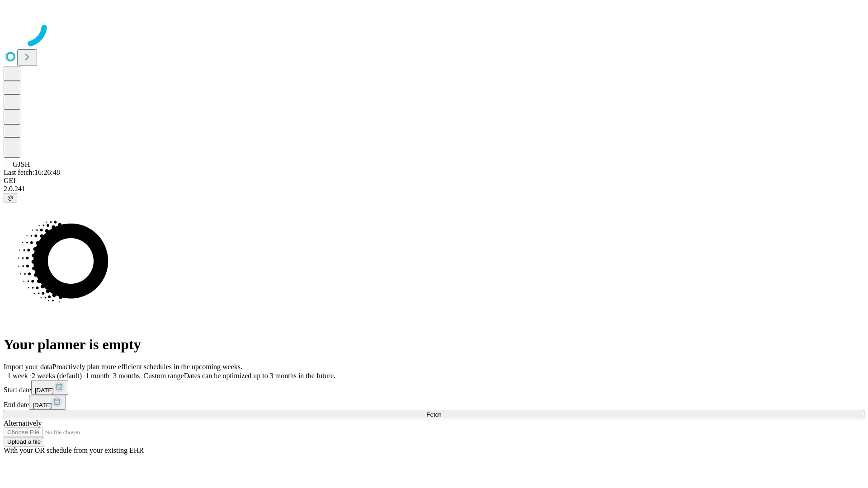 The image size is (868, 488). What do you see at coordinates (147, 366) in the screenshot?
I see `span: Proactively plan more efficient schedules in the upcoming weeks.` at bounding box center [147, 366].